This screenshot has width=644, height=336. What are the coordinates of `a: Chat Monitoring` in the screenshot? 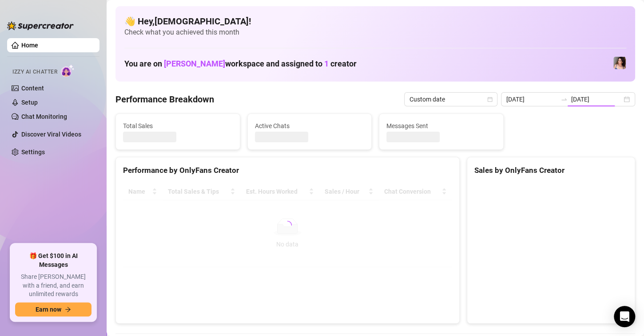 It's located at (44, 117).